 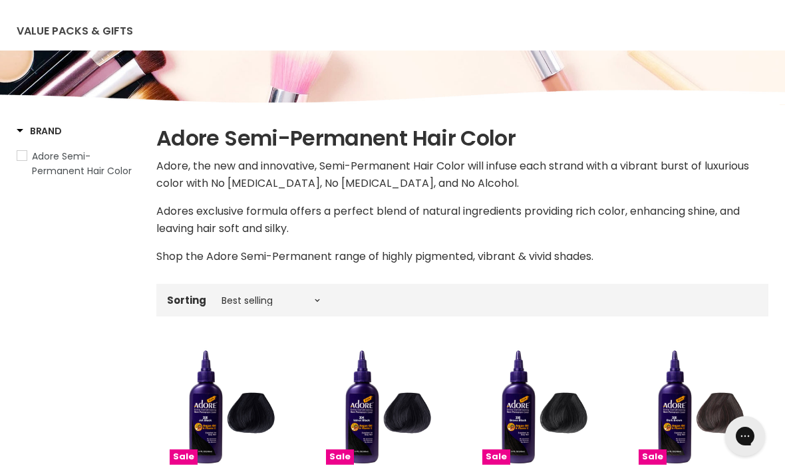 What do you see at coordinates (696, 406) in the screenshot?
I see `img: Adore Plus Semi Permanent Dark Brown` at bounding box center [696, 406].